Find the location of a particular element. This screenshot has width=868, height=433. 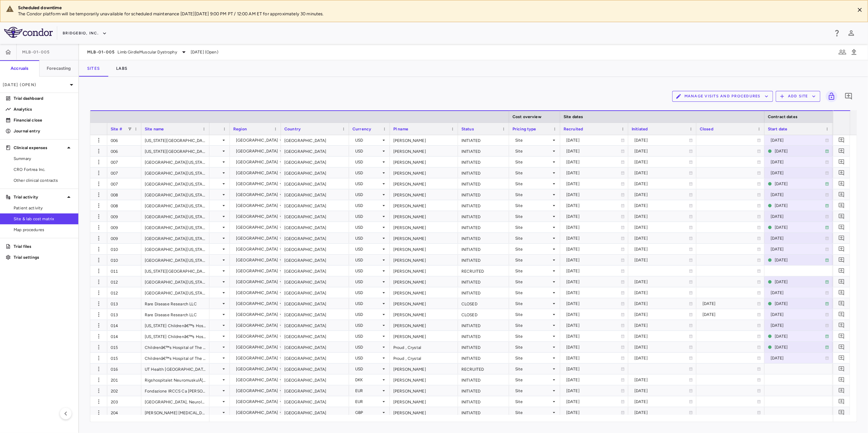

div: 202 is located at coordinates (125, 390).